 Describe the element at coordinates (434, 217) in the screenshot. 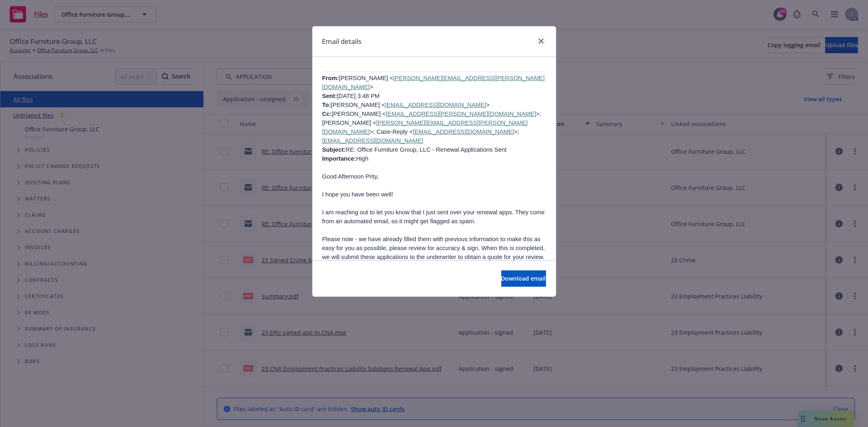

I see `p: I am reaching out to let you know that I just sent over your renewal apps. They come from an auto...` at that location.